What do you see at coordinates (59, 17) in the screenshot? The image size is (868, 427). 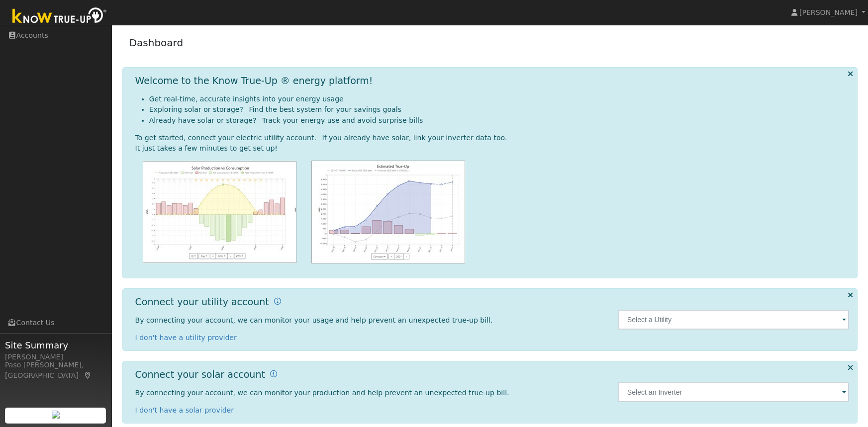 I see `img: Know True-Up` at bounding box center [59, 17].